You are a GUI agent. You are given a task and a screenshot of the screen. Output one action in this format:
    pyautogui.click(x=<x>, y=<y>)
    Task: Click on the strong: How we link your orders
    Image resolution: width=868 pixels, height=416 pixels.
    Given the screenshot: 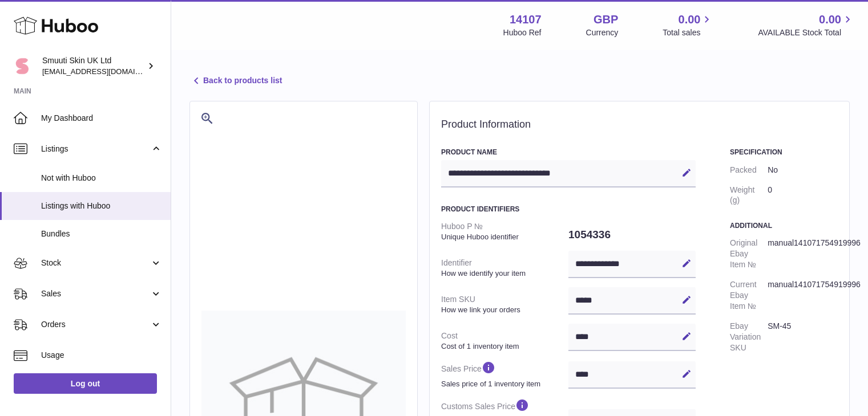 What is the action you would take?
    pyautogui.click(x=503, y=310)
    